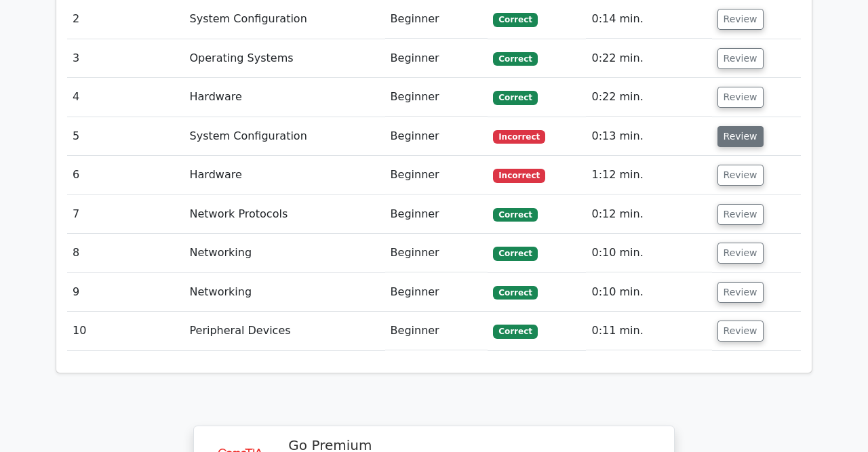 The height and width of the screenshot is (452, 868). Describe the element at coordinates (125, 136) in the screenshot. I see `td: 5` at that location.